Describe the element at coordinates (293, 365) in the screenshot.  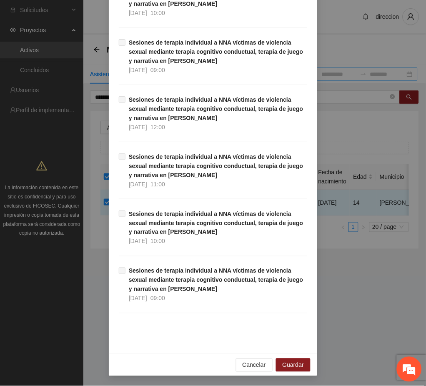
I see `button: Guardar` at that location.